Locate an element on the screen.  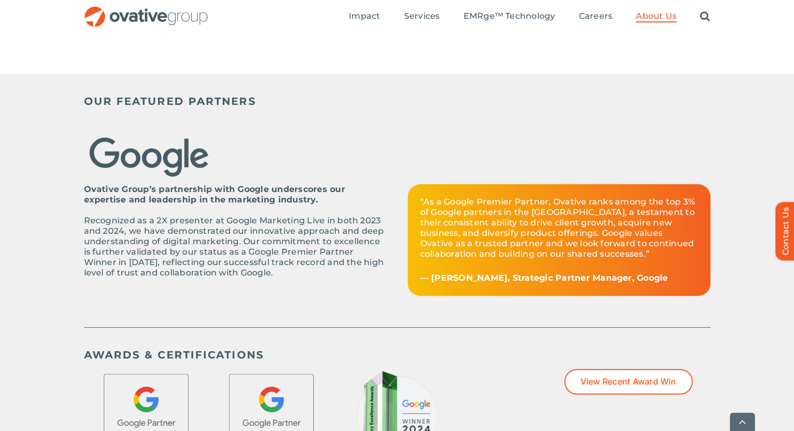
a: Search is located at coordinates (704, 17).